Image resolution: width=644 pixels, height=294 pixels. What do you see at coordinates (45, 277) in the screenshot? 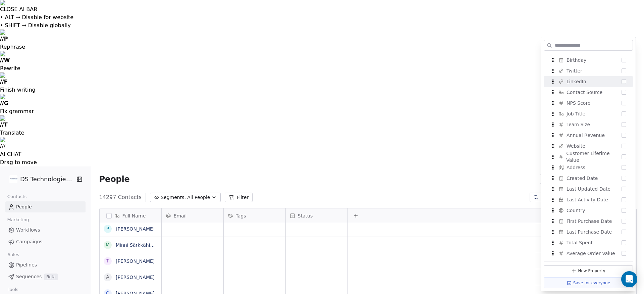
I see `a: SequencesBeta` at bounding box center [45, 277].